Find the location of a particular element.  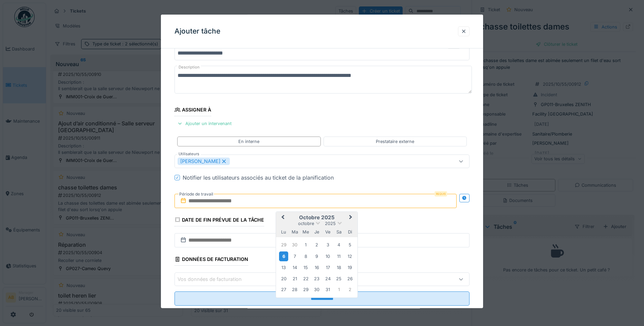

div: Vos données de facturation is located at coordinates (214, 279).